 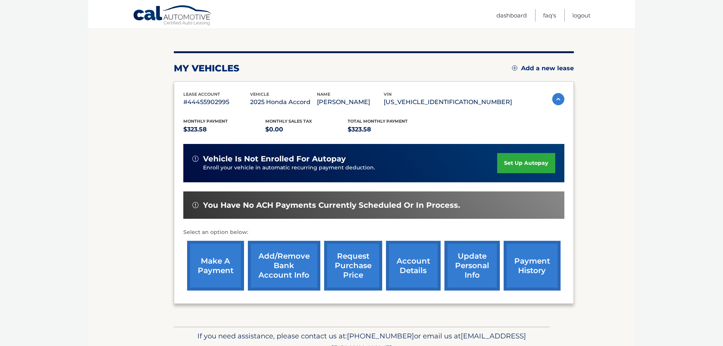 What do you see at coordinates (543, 68) in the screenshot?
I see `a: Add a new lease` at bounding box center [543, 68].